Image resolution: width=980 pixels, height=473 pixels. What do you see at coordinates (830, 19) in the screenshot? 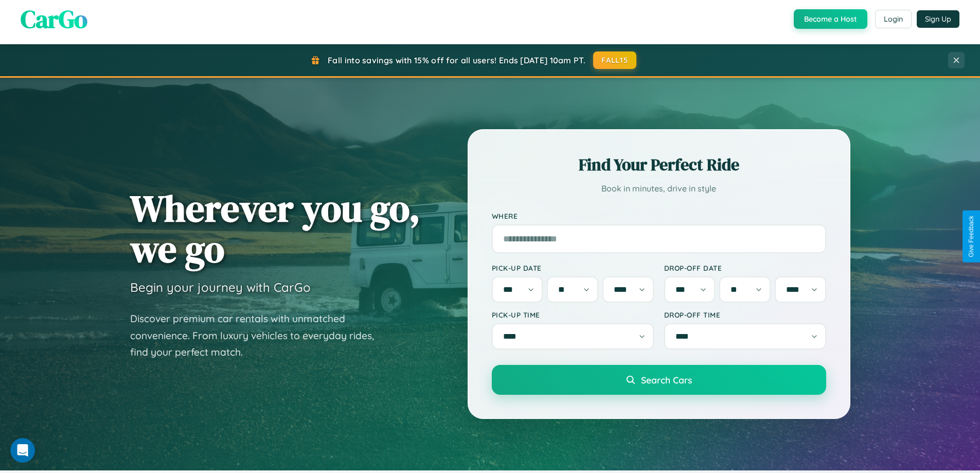
I see `button: Become a Host` at bounding box center [830, 19].